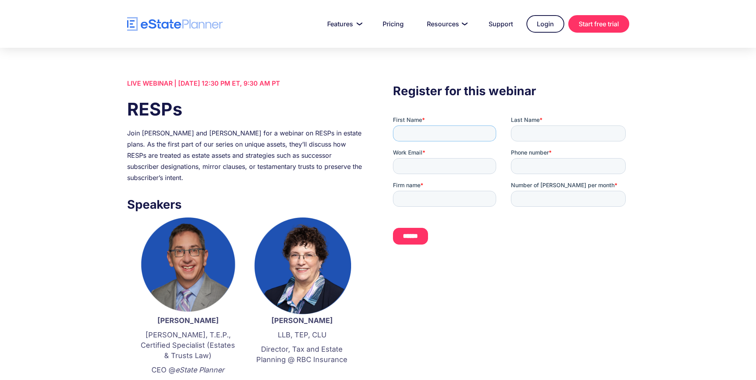 This screenshot has height=380, width=756. I want to click on span: Last Name, so click(132, 4).